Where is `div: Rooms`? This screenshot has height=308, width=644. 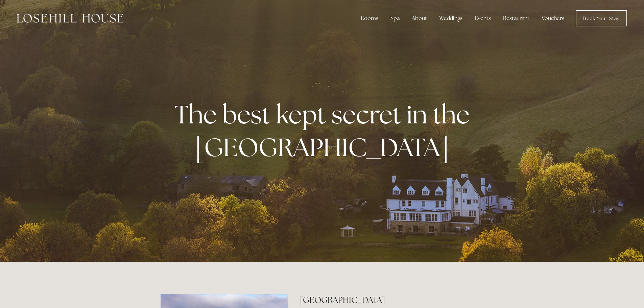
div: Rooms is located at coordinates (369, 18).